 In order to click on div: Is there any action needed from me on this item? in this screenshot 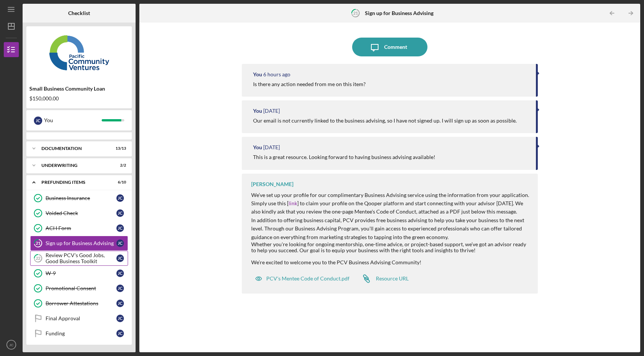, I will do `click(309, 84)`.